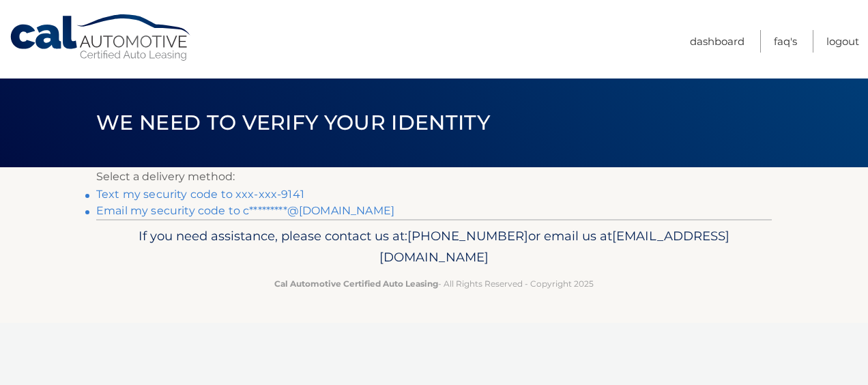 This screenshot has width=868, height=385. What do you see at coordinates (293, 122) in the screenshot?
I see `span: We need to verify your identity` at bounding box center [293, 122].